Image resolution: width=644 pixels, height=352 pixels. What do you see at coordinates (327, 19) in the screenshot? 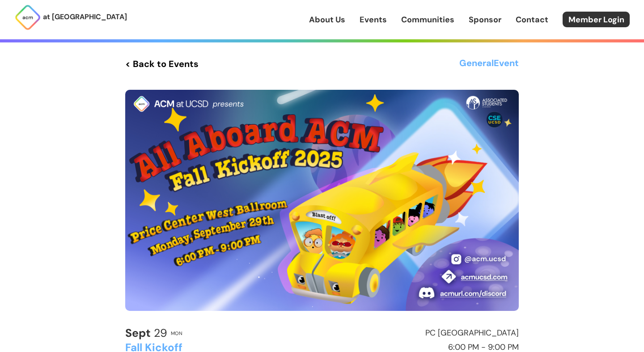
I see `a: About Us` at bounding box center [327, 19].